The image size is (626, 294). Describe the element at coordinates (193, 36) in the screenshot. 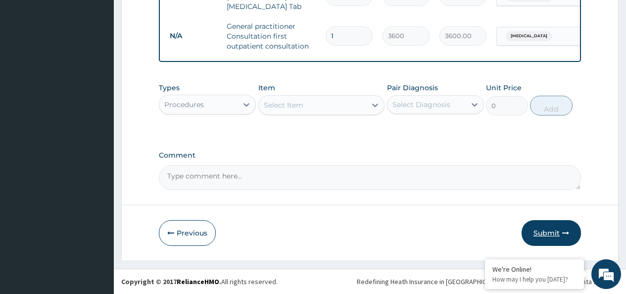

I see `td: N/A` at that location.